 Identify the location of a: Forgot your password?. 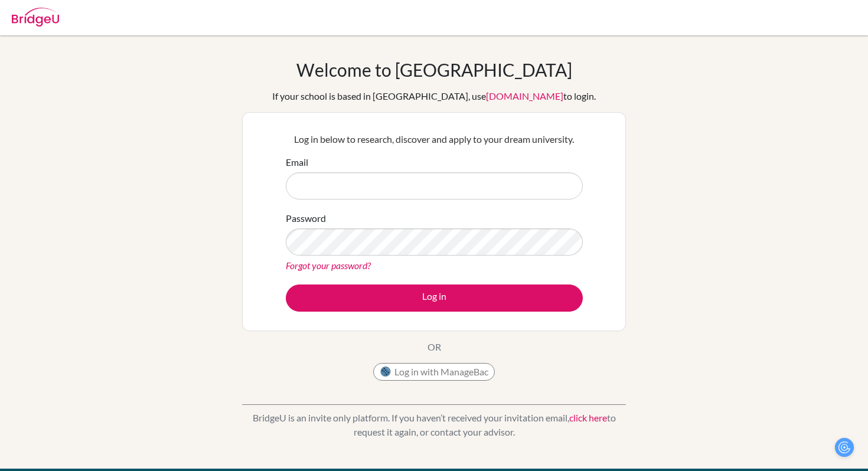
(328, 265).